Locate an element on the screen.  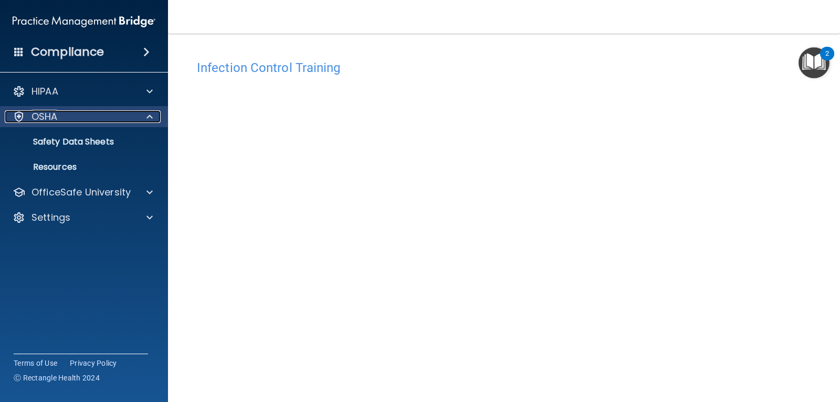
p: Safety Data Sheets is located at coordinates (78, 142).